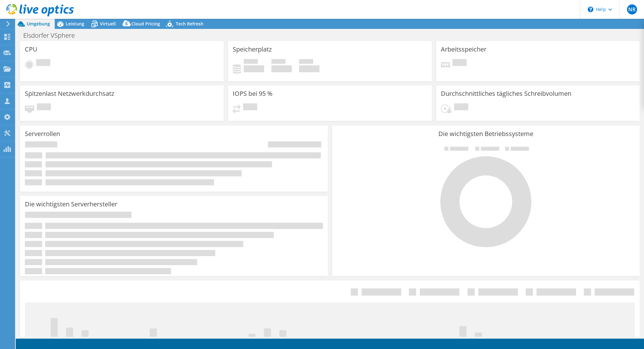  I want to click on span: Belegt, so click(251, 62).